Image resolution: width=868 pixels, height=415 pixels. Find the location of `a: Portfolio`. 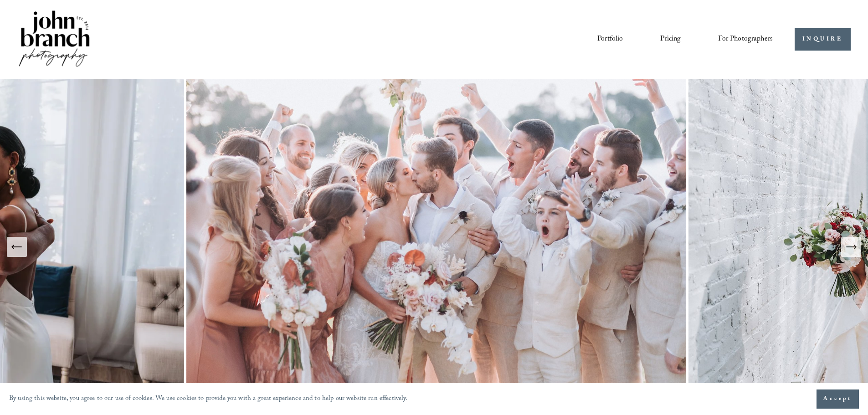

a: Portfolio is located at coordinates (610, 39).